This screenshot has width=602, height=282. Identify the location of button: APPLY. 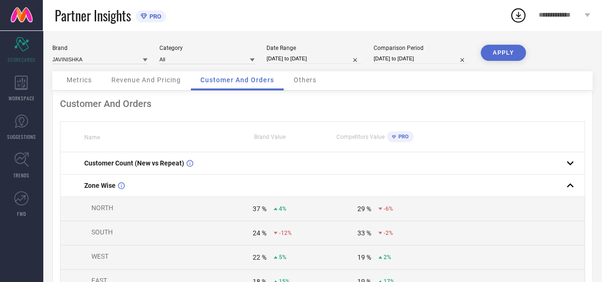
(503, 53).